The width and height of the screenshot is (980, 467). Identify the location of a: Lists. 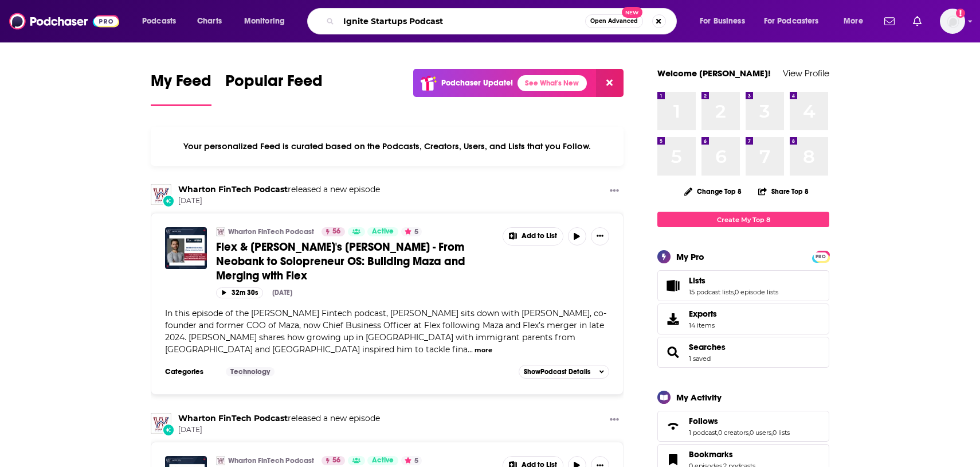
(734, 281).